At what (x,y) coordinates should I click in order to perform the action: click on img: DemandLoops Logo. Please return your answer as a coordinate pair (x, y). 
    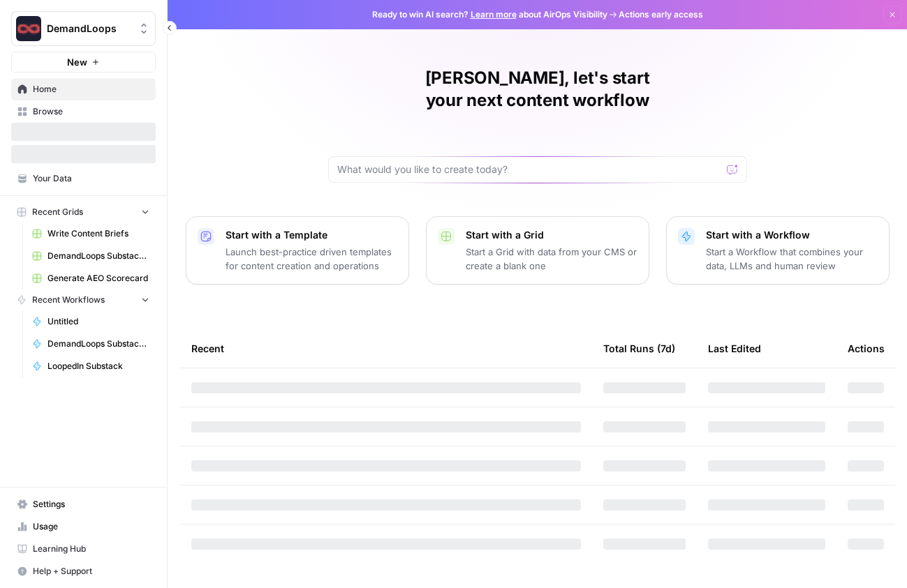
    Looking at the image, I should click on (29, 29).